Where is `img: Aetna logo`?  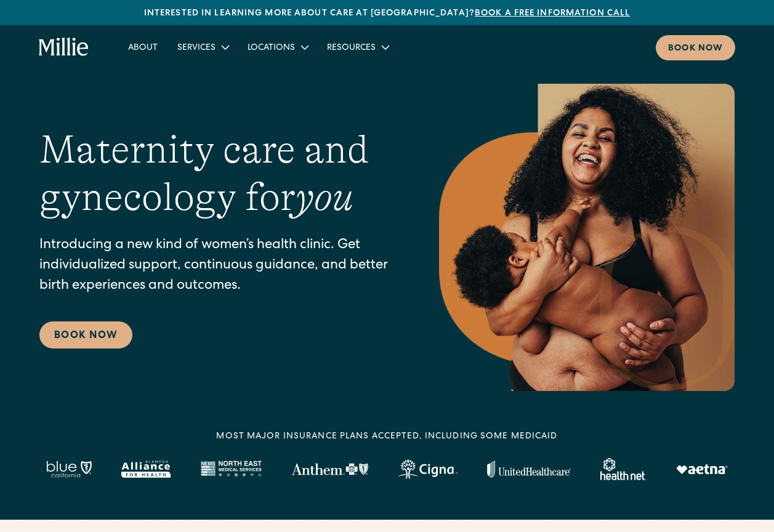
img: Aetna logo is located at coordinates (703, 469).